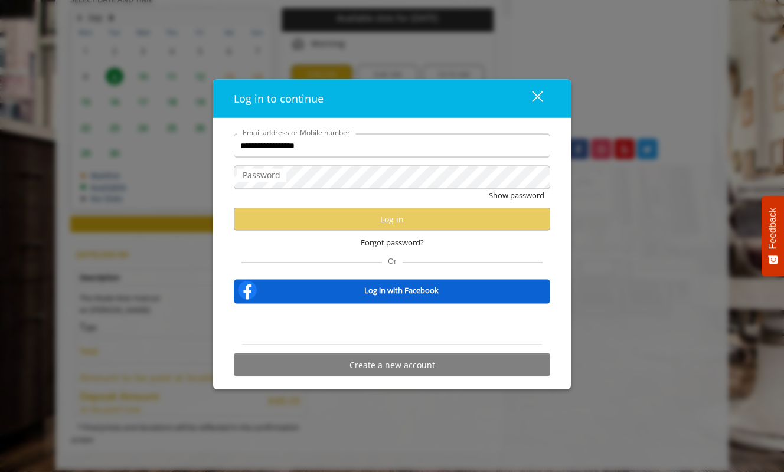 Image resolution: width=784 pixels, height=472 pixels. I want to click on button: close dialog, so click(530, 99).